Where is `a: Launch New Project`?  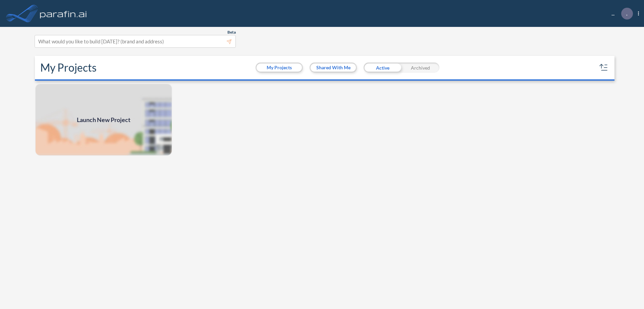 a: Launch New Project is located at coordinates (103, 120).